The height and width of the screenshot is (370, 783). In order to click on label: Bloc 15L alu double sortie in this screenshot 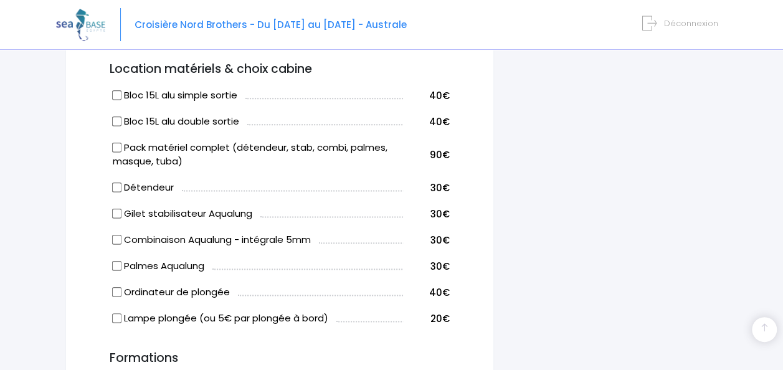, I will do `click(176, 122)`.